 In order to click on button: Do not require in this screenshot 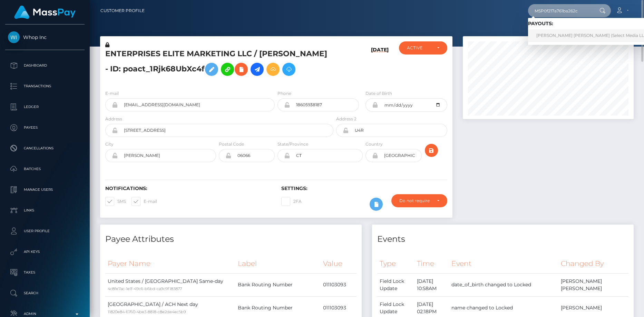, I will do `click(419, 201)`.